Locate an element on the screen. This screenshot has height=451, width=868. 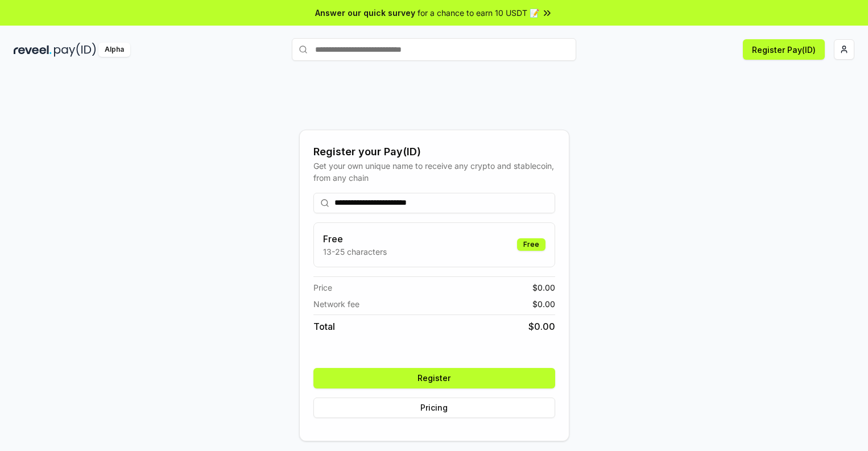
img: reveel_dark is located at coordinates (32, 50).